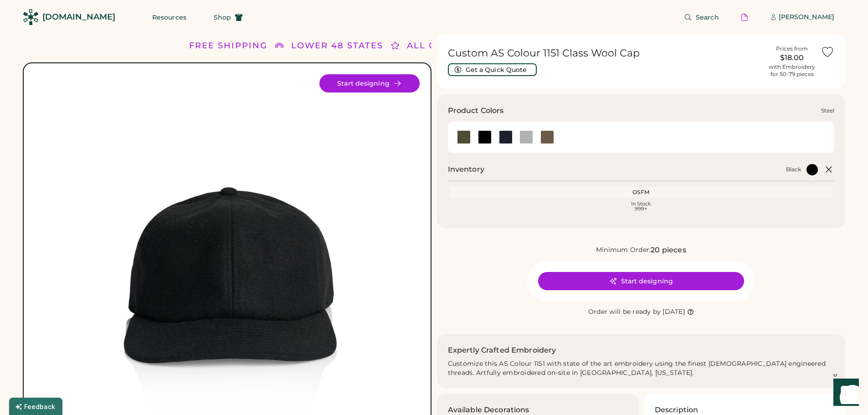 This screenshot has width=868, height=415. I want to click on div: LOWER 48 STATES, so click(337, 46).